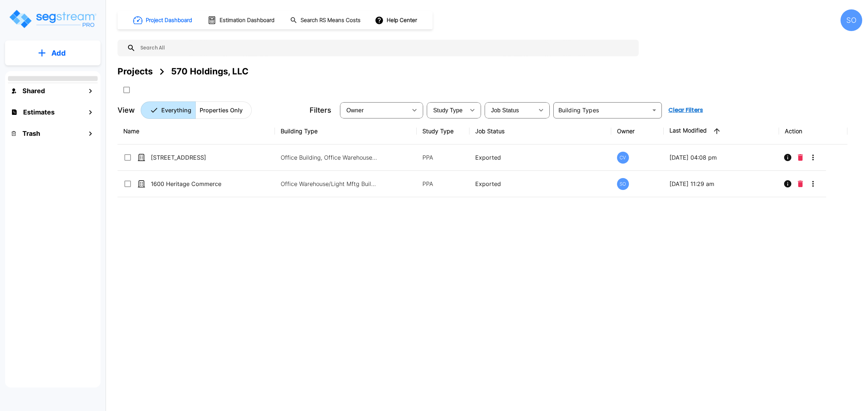  Describe the element at coordinates (721, 131) in the screenshot. I see `th: Last Modified` at that location.